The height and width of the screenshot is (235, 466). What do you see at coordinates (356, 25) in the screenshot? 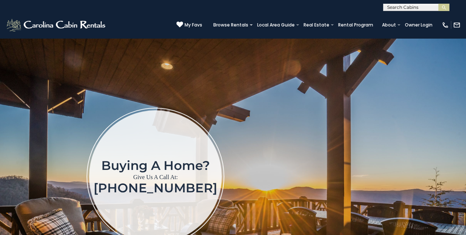
I see `a: Rental Program` at bounding box center [356, 25].